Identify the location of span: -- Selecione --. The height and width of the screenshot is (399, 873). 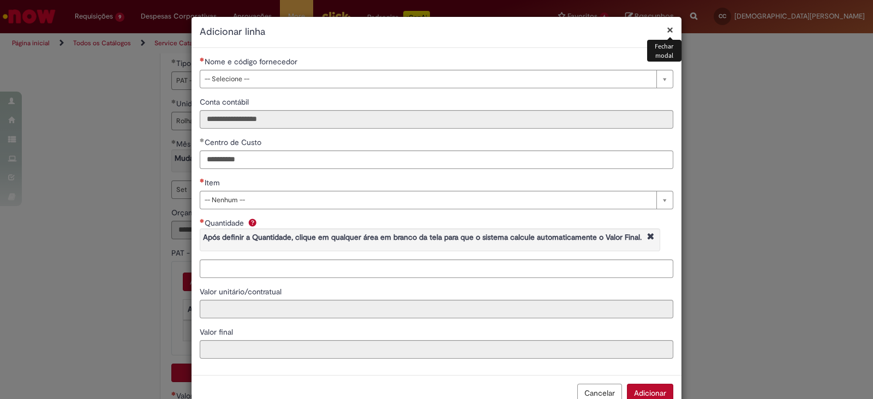
(428, 79).